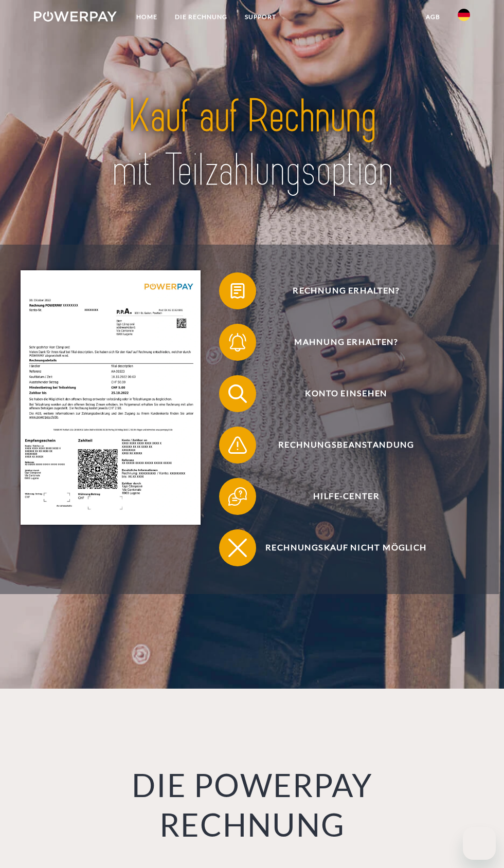 The height and width of the screenshot is (868, 504). I want to click on img: single_invoice_powerpay_de.jpg, so click(110, 397).